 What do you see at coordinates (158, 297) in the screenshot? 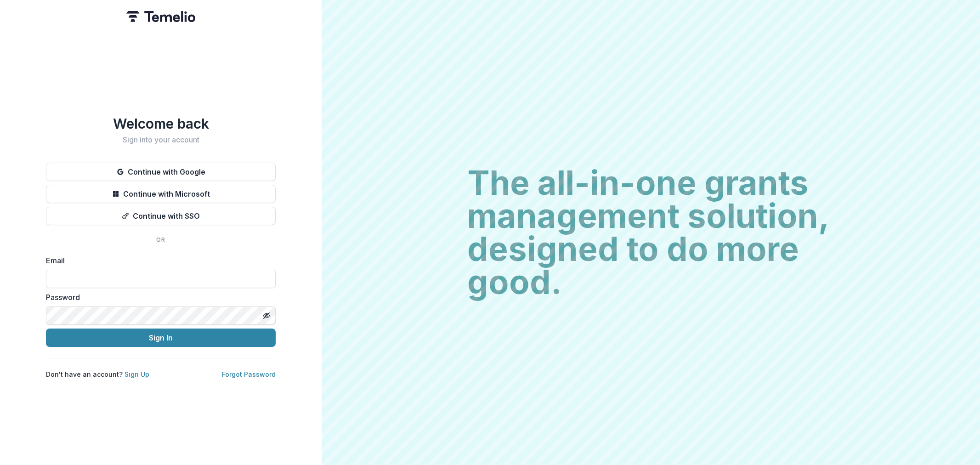
I see `label: Password` at bounding box center [158, 297].